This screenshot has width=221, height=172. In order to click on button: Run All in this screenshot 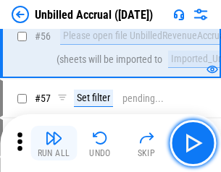, I will do `click(54, 143)`.